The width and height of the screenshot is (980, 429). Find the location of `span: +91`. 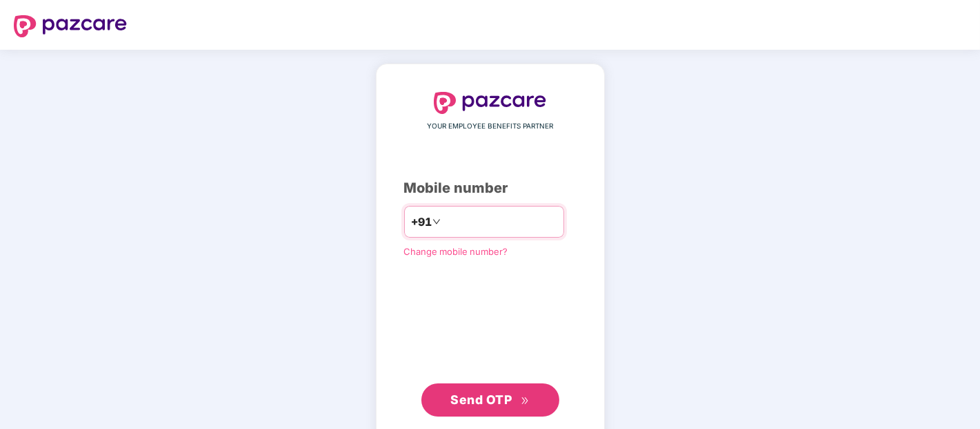

span: +91 is located at coordinates (422, 222).